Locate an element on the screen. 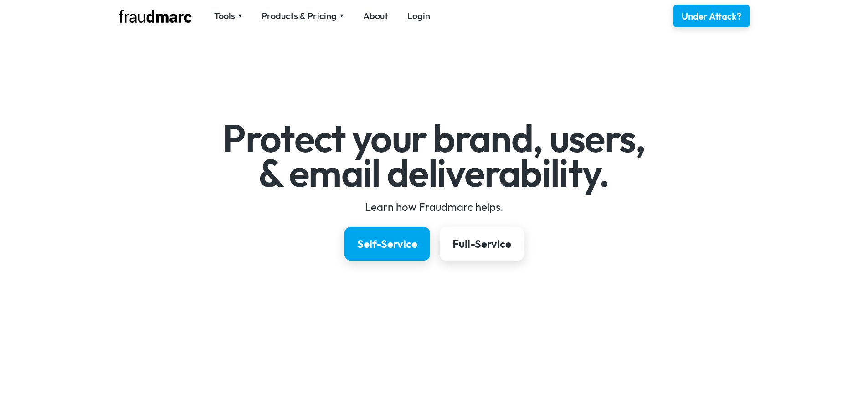  div: Under Attack? is located at coordinates (712, 16).